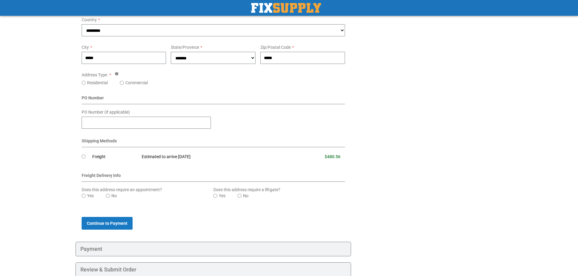 The image size is (578, 276). Describe the element at coordinates (115, 157) in the screenshot. I see `td: Freight` at that location.